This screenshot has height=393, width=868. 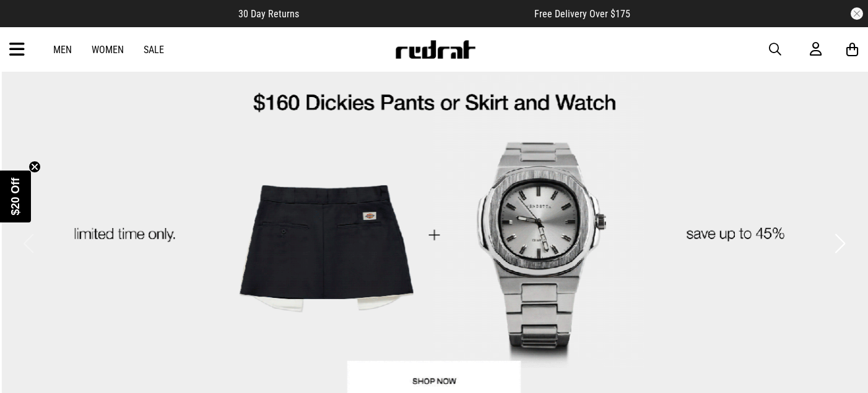 What do you see at coordinates (62, 50) in the screenshot?
I see `a: Men` at bounding box center [62, 50].